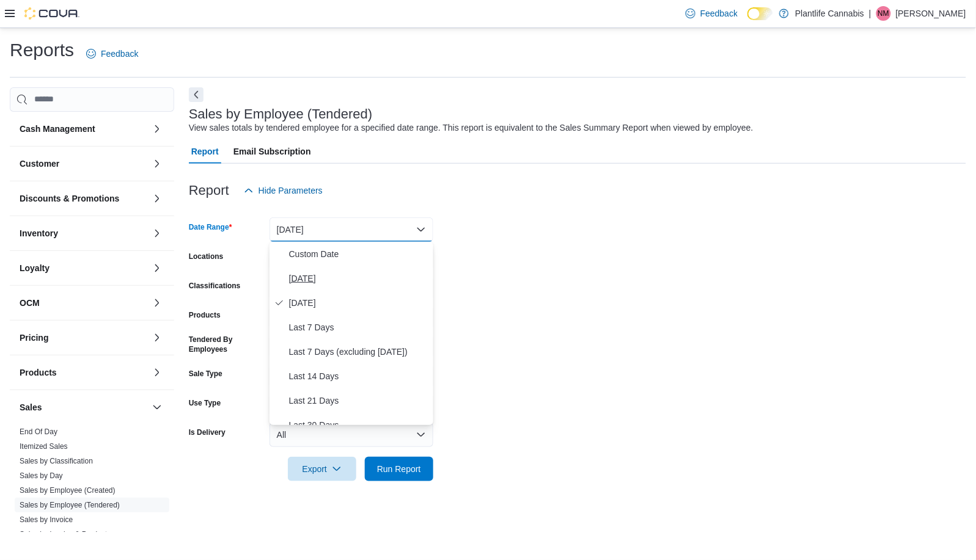 This screenshot has width=976, height=560. What do you see at coordinates (271, 151) in the screenshot?
I see `span: Email Subscription` at bounding box center [271, 151].